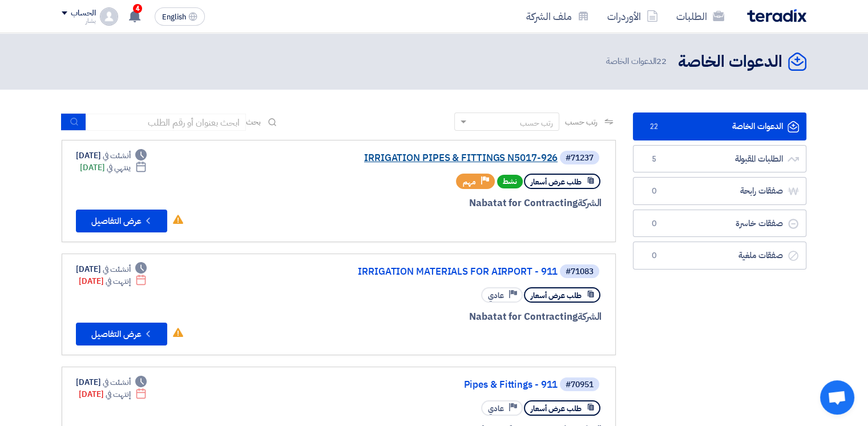 This screenshot has height=426, width=868. What do you see at coordinates (180, 16) in the screenshot?
I see `button: English` at bounding box center [180, 16].